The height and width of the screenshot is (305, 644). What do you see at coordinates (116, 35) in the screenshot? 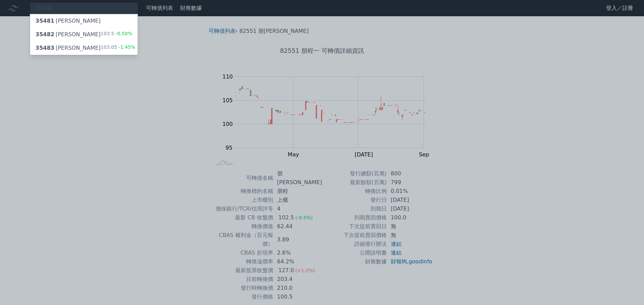
I see `div: 103.5` at bounding box center [116, 35].